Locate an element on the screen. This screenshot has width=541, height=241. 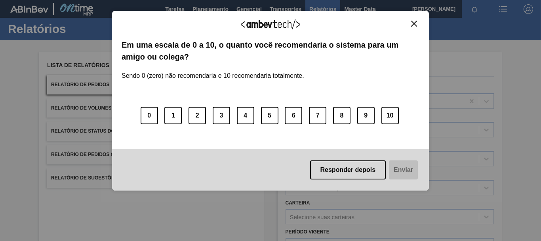
button: 8 is located at coordinates (342, 115).